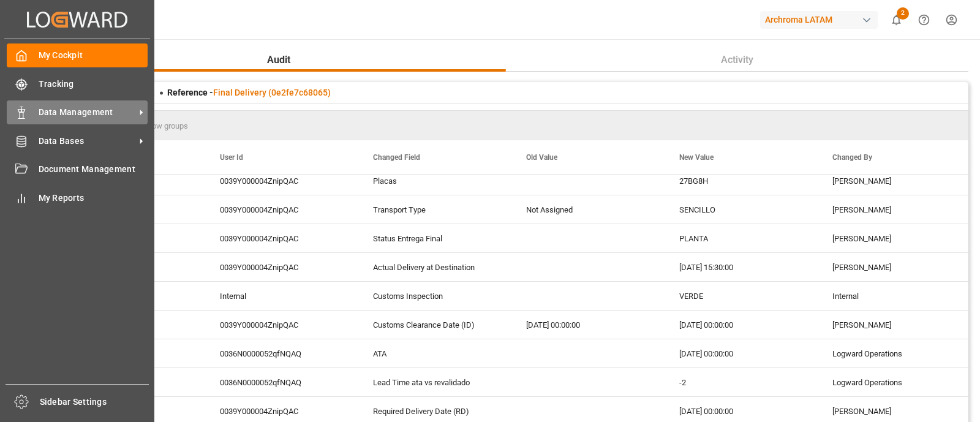 Image resolution: width=980 pixels, height=422 pixels. What do you see at coordinates (435, 209) in the screenshot?
I see `div: Transport Type` at bounding box center [435, 209].